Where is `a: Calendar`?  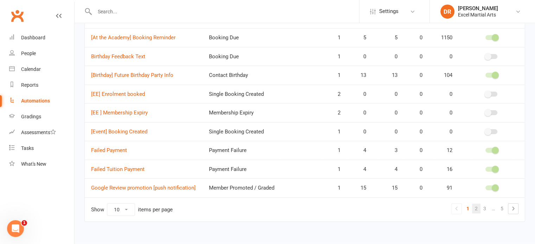 a: Calendar is located at coordinates (41, 69).